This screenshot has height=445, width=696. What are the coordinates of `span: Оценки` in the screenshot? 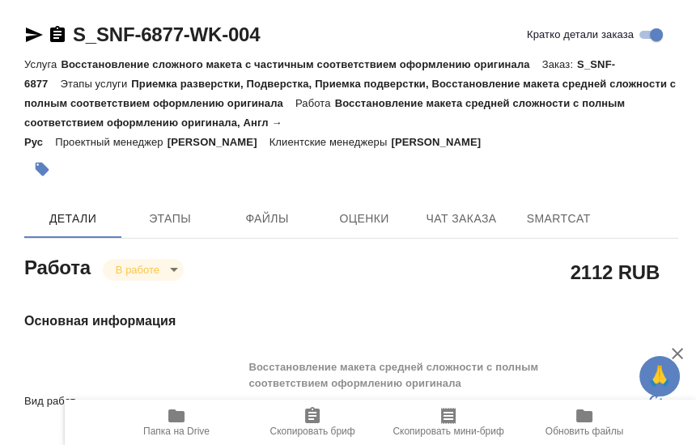 It's located at (364, 219).